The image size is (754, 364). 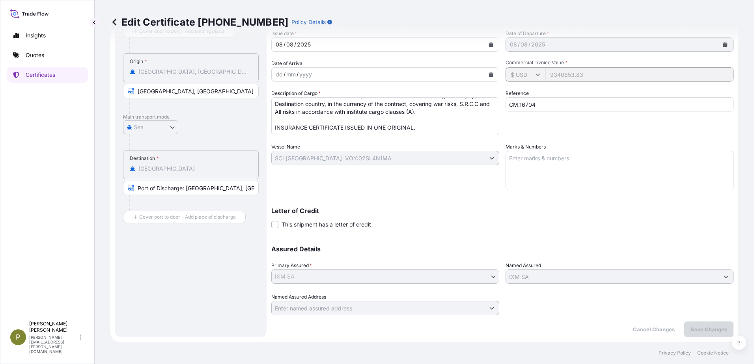 I want to click on p: Cookie Notice, so click(x=713, y=353).